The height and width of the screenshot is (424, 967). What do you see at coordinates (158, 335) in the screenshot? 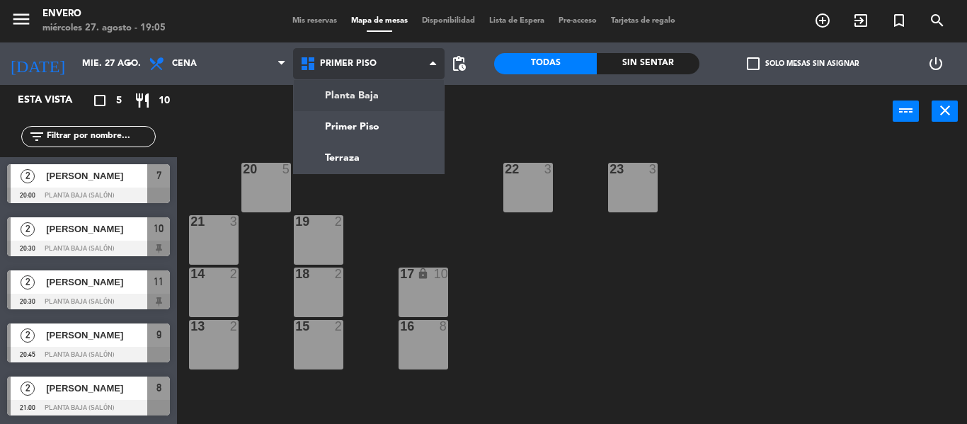
I see `span: 9` at bounding box center [158, 335].